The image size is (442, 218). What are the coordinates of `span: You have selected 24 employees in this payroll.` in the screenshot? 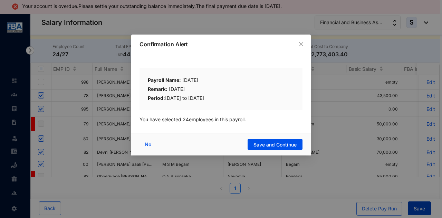 It's located at (192, 119).